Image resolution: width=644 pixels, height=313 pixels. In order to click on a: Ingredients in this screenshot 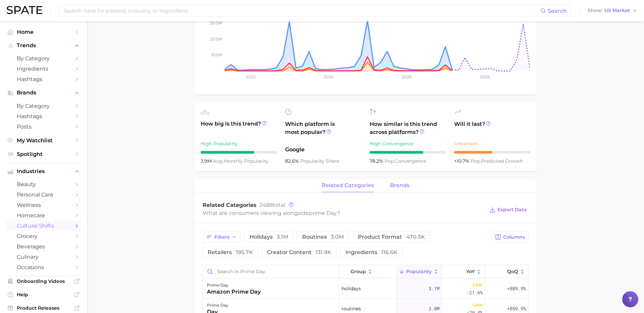, I will do `click(43, 69)`.